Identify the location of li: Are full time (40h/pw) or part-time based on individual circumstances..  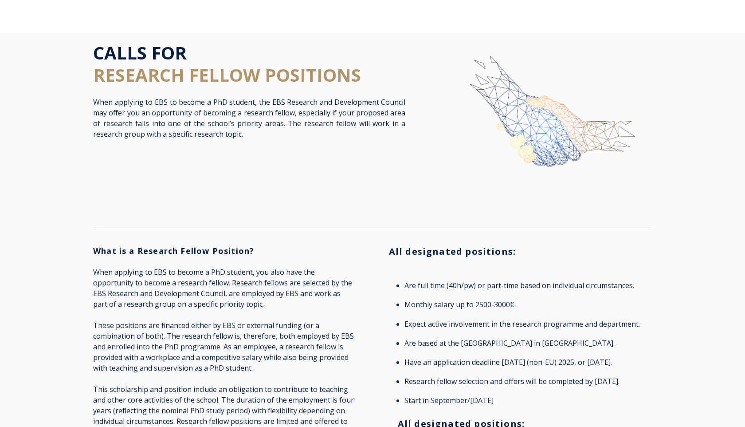
(526, 285).